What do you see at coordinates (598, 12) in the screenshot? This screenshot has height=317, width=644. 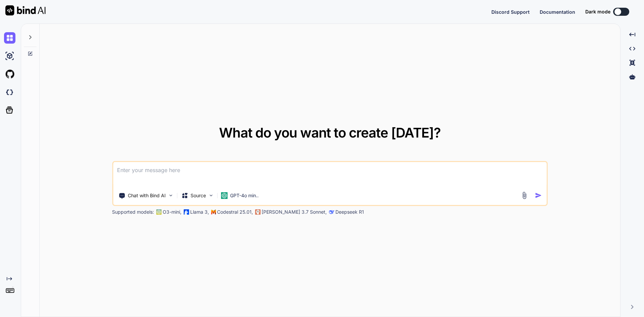 I see `span: Dark mode` at bounding box center [598, 12].